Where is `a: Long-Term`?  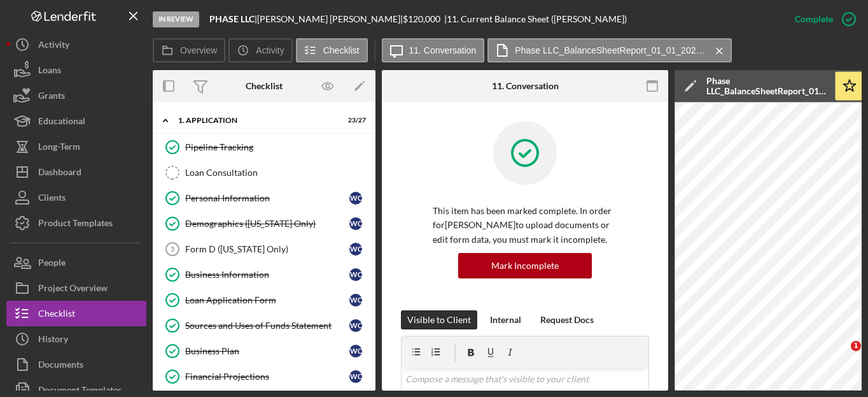
a: Long-Term is located at coordinates (76, 146).